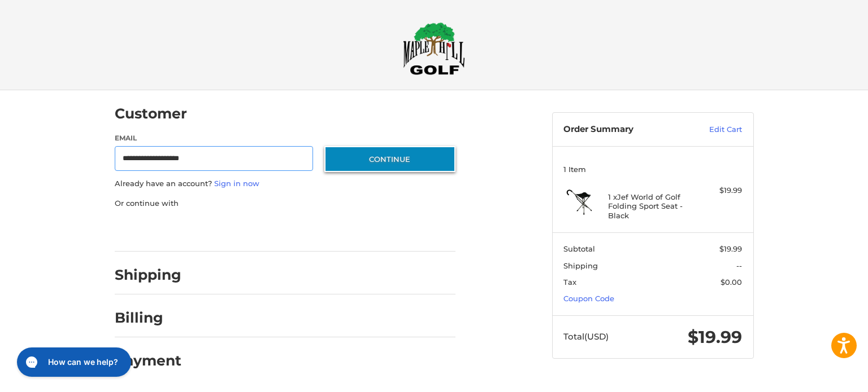 The image size is (868, 392). I want to click on h3: Order Summary, so click(624, 130).